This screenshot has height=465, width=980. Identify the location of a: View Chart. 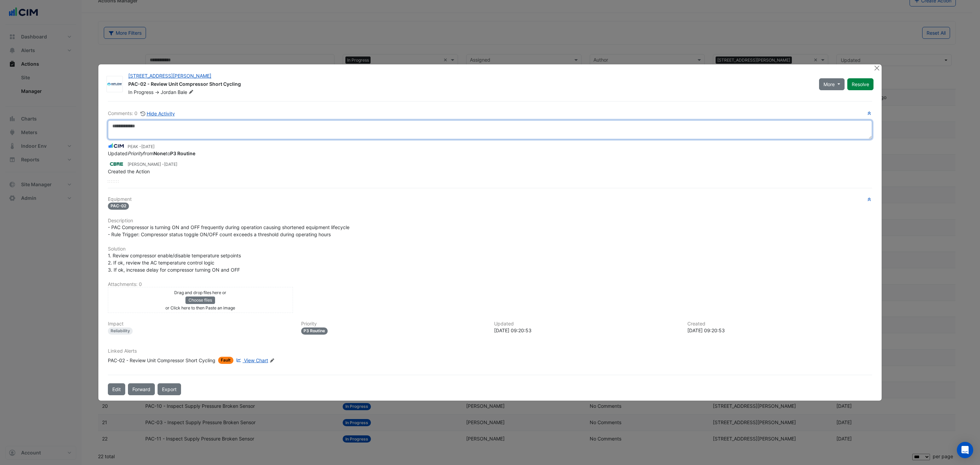
(252, 360).